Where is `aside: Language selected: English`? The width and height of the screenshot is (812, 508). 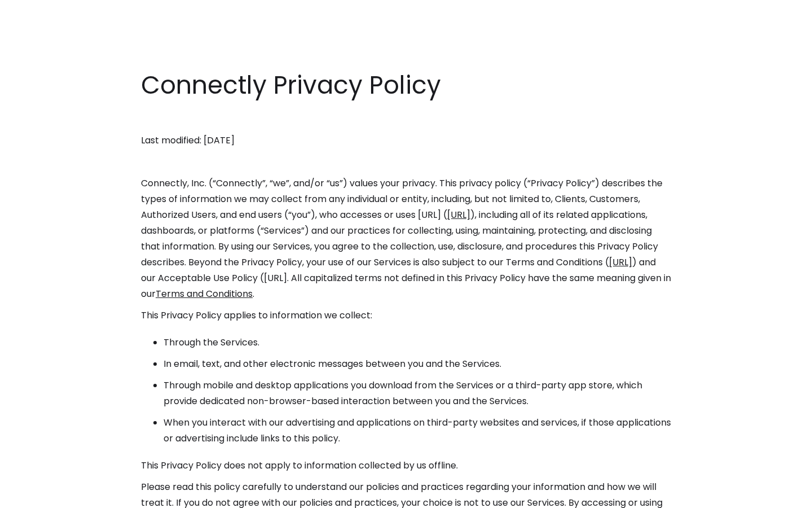 aside: Language selected: English is located at coordinates (40, 496).